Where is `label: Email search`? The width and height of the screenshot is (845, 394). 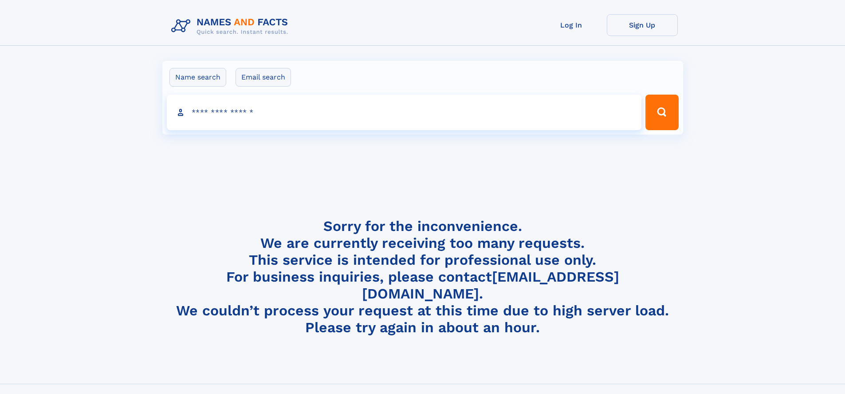
label: Email search is located at coordinates (263, 77).